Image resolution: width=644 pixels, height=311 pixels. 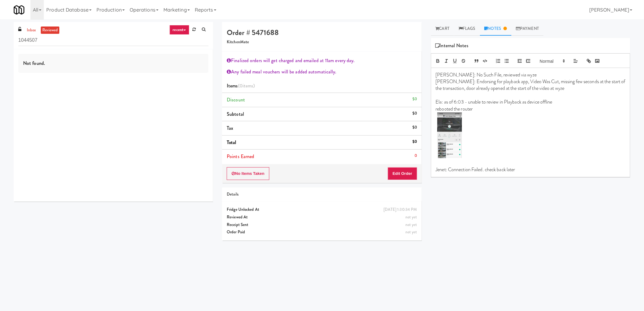 What do you see at coordinates (236, 100) in the screenshot?
I see `span: Discount` at bounding box center [236, 100].